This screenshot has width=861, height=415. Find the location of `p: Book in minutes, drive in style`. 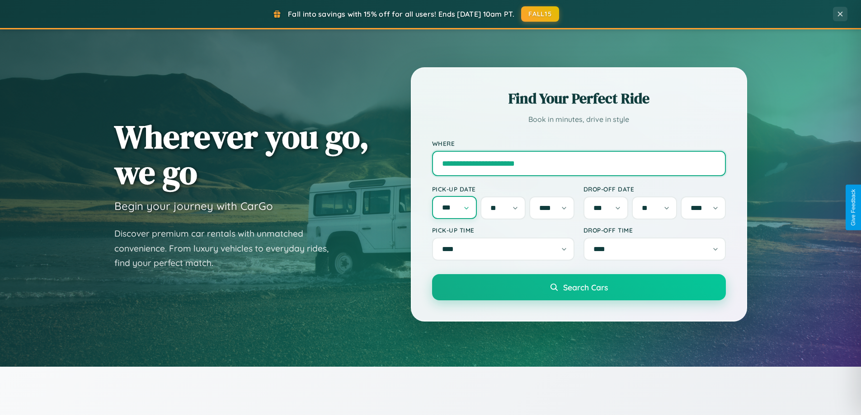

p: Book in minutes, drive in style is located at coordinates (579, 119).